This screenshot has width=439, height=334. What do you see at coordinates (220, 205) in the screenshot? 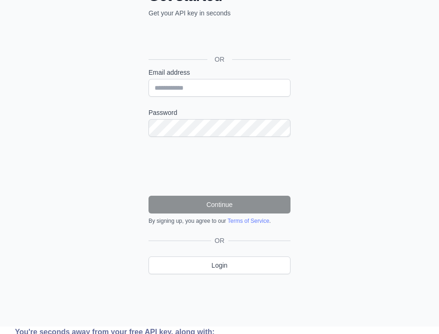
I see `button: Continue` at bounding box center [220, 205].